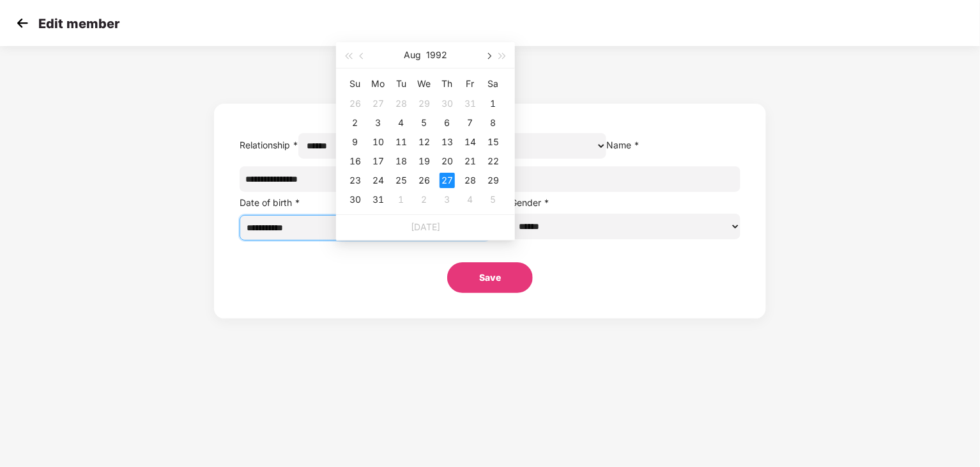 This screenshot has height=467, width=980. Describe the element at coordinates (401, 104) in the screenshot. I see `td: 1992-07-28` at that location.